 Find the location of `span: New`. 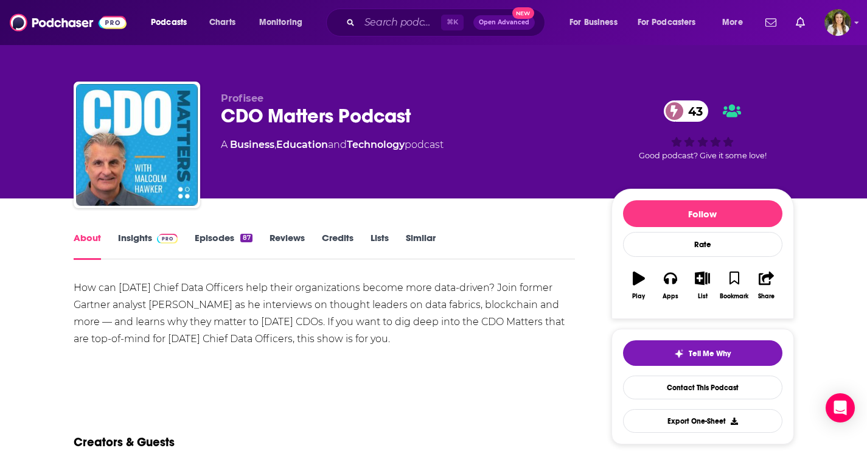

span: New is located at coordinates (523, 13).